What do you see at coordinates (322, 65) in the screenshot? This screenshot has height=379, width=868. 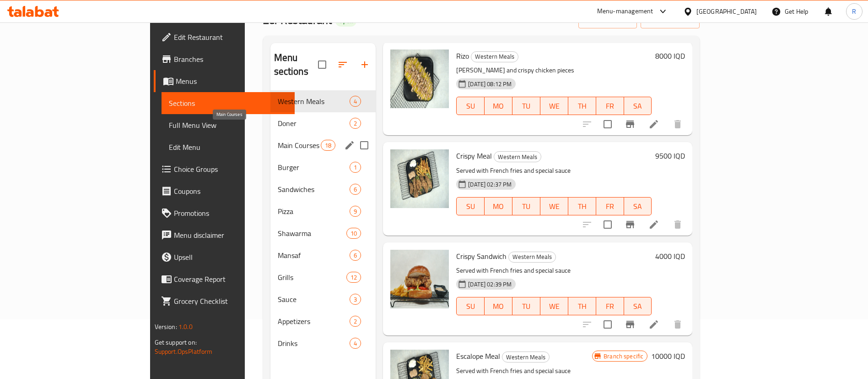 I see `span: Select all sections` at bounding box center [322, 65].